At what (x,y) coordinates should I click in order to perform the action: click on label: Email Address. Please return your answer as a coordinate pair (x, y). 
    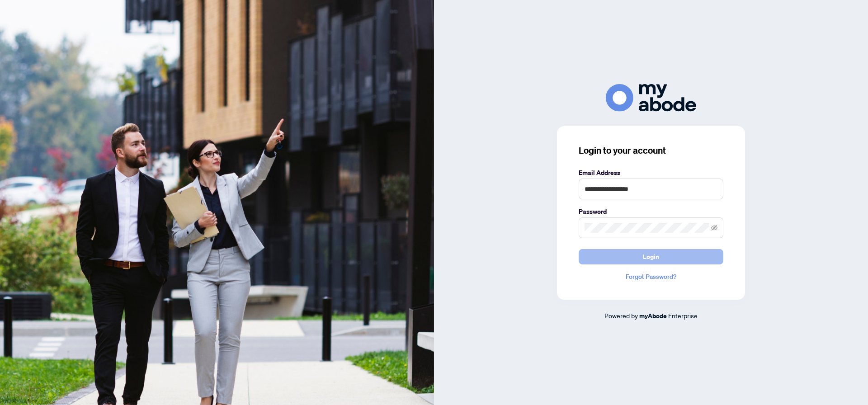
    Looking at the image, I should click on (651, 173).